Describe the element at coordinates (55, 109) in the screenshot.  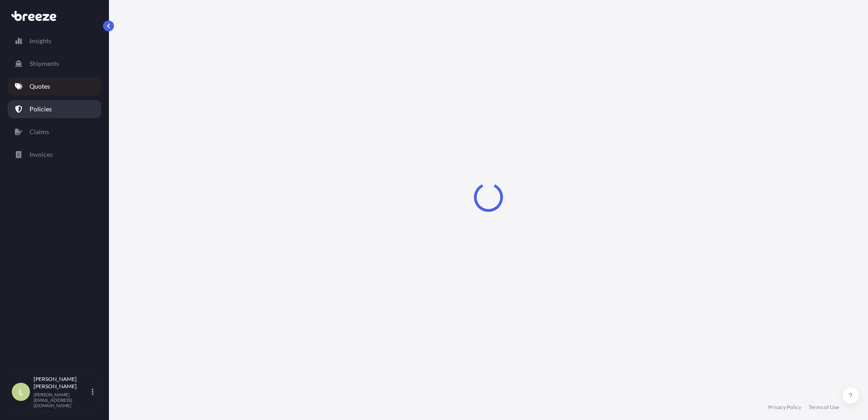
I see `a: Policies` at that location.